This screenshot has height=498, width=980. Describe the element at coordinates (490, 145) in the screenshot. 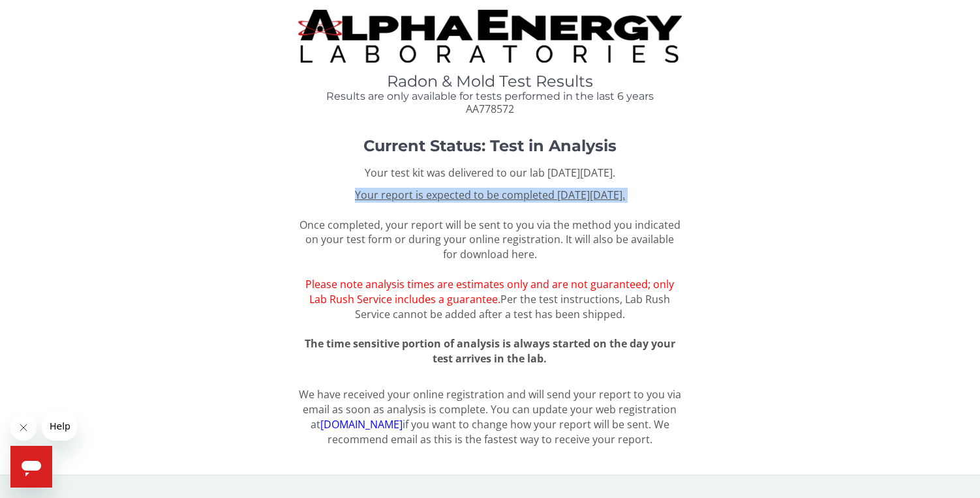

I see `strong: Current Status: Test in Analysis` at that location.